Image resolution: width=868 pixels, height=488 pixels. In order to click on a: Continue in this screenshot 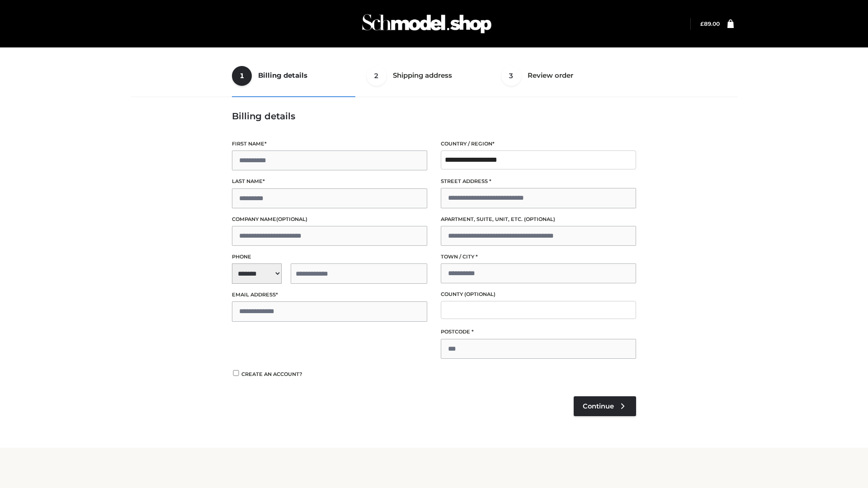, I will do `click(604, 406)`.